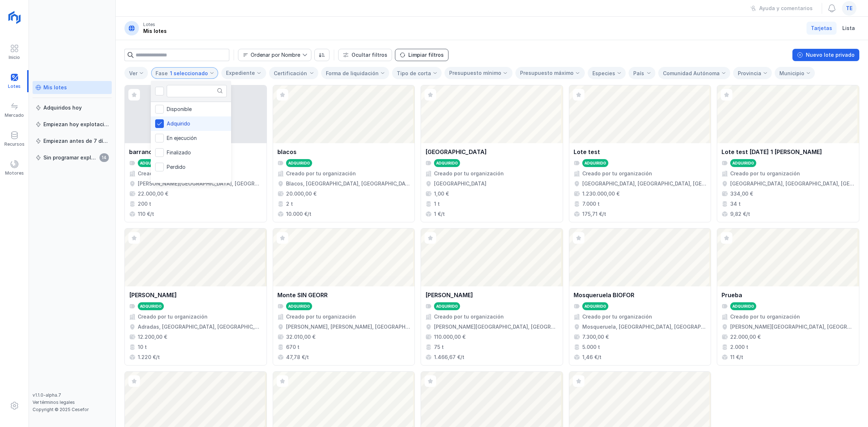  What do you see at coordinates (152, 338) in the screenshot?
I see `div: 12.200,00 €` at bounding box center [152, 338].